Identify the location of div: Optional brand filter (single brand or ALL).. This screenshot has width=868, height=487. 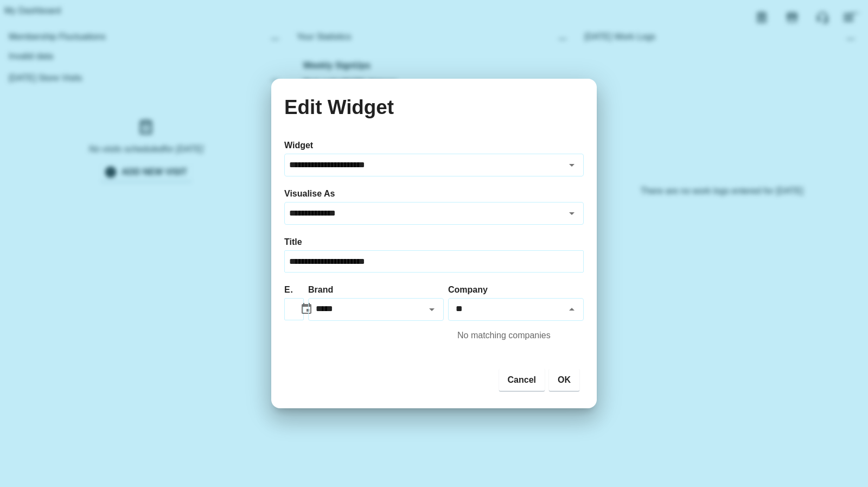
(377, 299).